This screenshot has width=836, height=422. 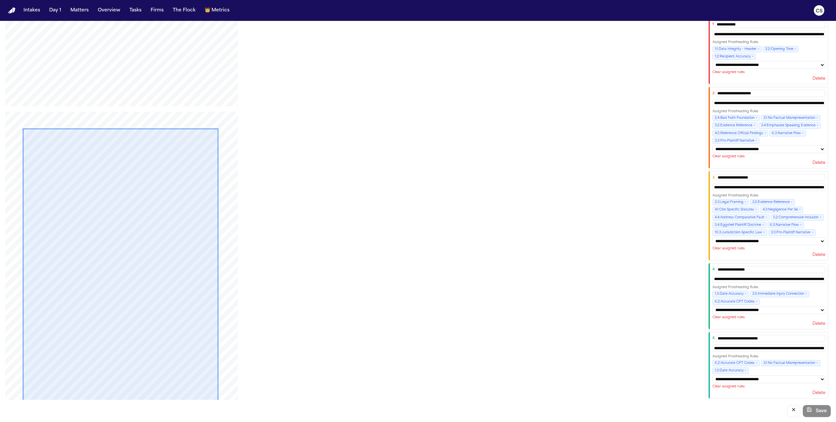 What do you see at coordinates (795, 49) in the screenshot?
I see `button: Remove Opening Tone` at bounding box center [795, 49].